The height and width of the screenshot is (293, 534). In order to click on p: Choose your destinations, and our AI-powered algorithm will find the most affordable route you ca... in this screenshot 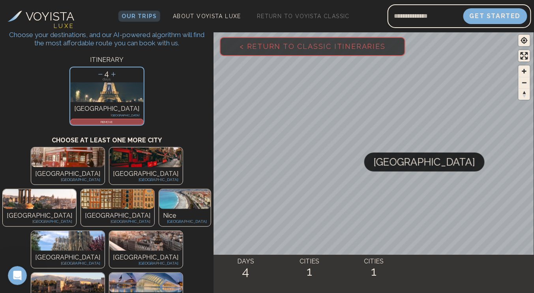, I will do `click(107, 39)`.